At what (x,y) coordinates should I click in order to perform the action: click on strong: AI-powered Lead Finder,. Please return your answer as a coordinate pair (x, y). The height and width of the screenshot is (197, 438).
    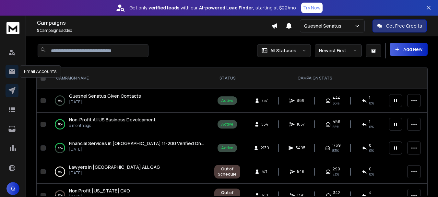
    Looking at the image, I should click on (226, 8).